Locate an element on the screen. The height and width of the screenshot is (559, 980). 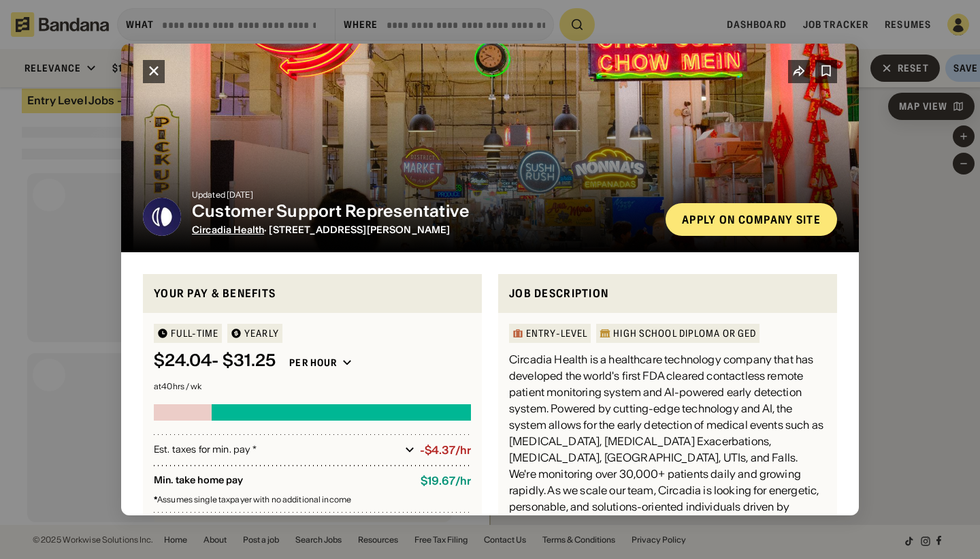
div: Entry-Level is located at coordinates (557, 333).